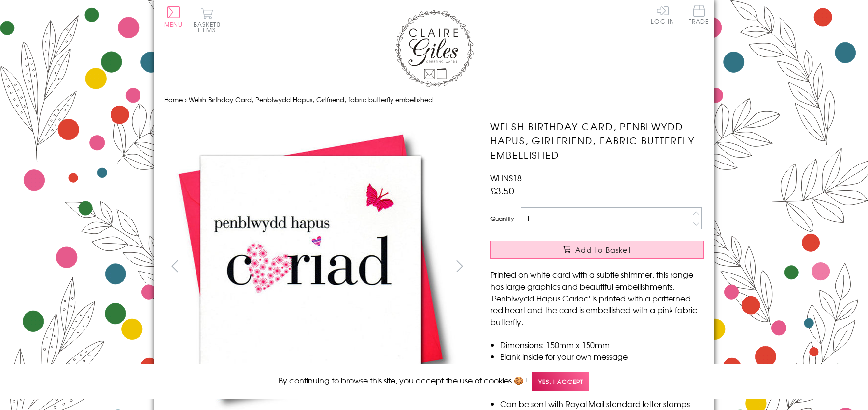 The width and height of the screenshot is (868, 410). I want to click on button: Add to Basket, so click(597, 249).